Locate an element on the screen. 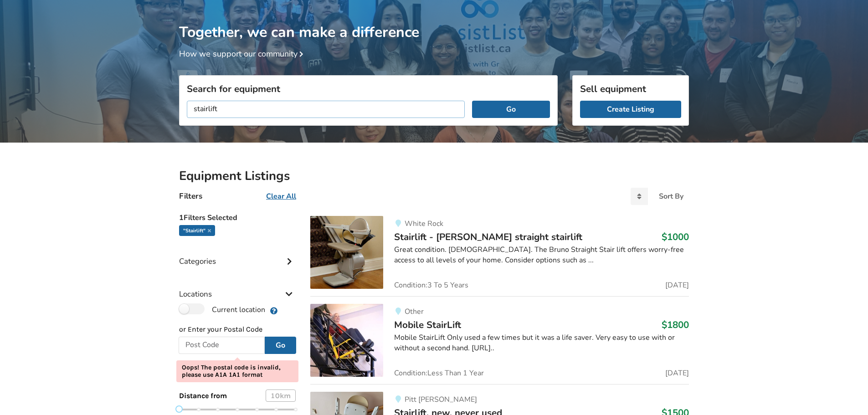  div: Oops! The postal code is invalid, please use A1A 1A1 format is located at coordinates (238, 372).